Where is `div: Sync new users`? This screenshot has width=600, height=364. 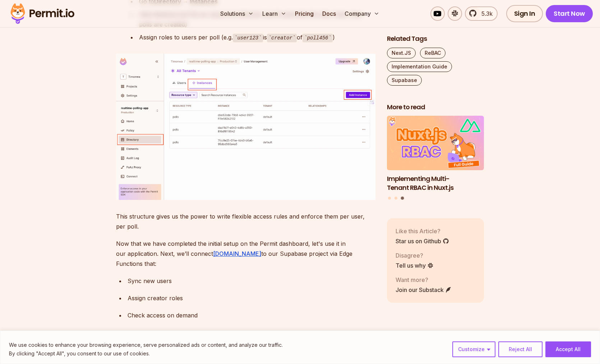
div: Sync new users is located at coordinates (251, 282).